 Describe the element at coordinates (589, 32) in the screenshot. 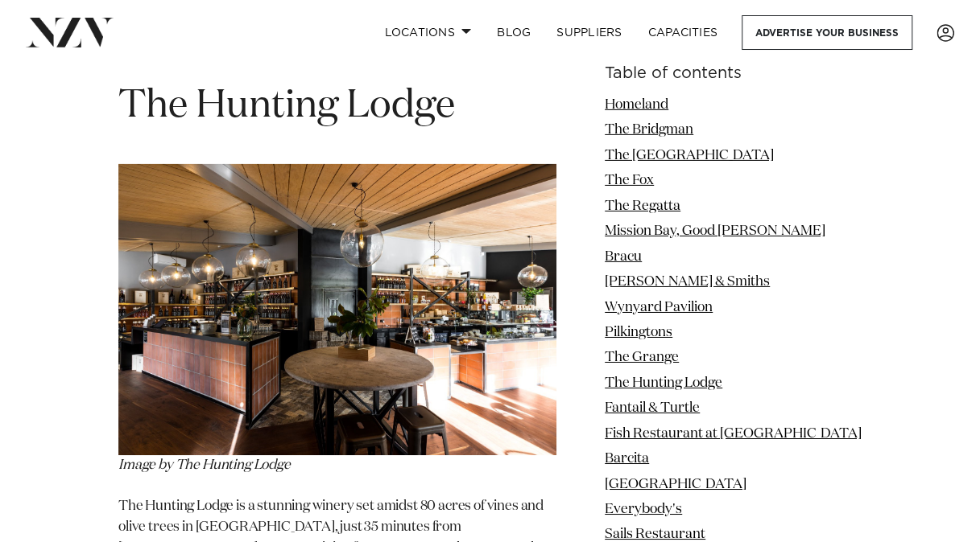

I see `a: SUPPLIERS` at that location.